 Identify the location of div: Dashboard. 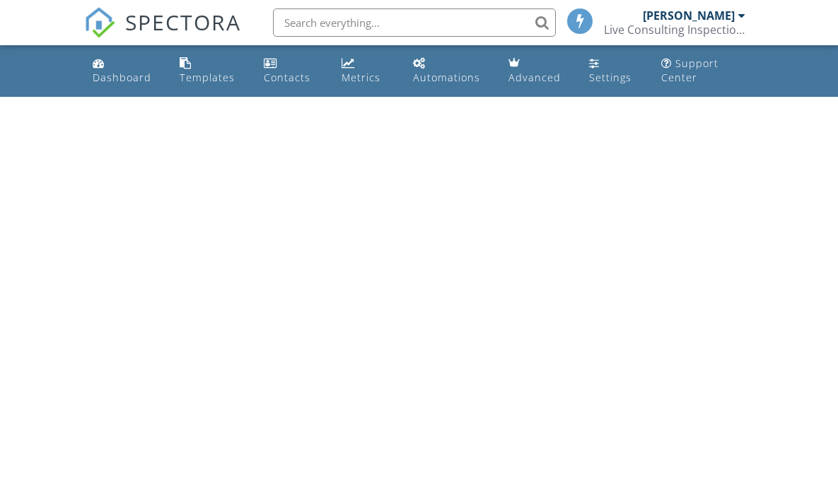
(122, 77).